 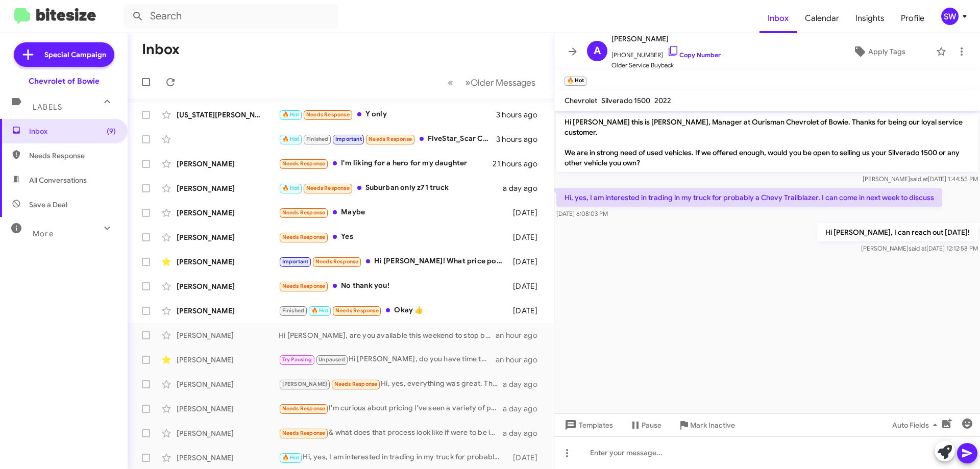 I want to click on div: Y only, so click(x=387, y=114).